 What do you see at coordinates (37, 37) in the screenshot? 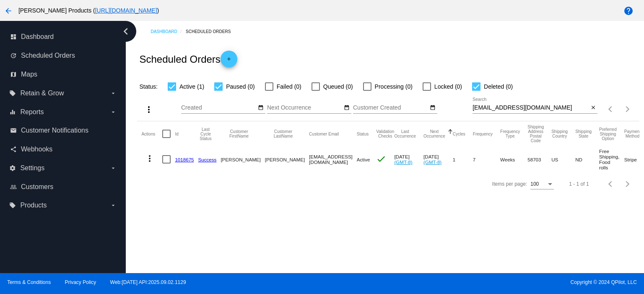
I see `span: Dashboard` at bounding box center [37, 37].